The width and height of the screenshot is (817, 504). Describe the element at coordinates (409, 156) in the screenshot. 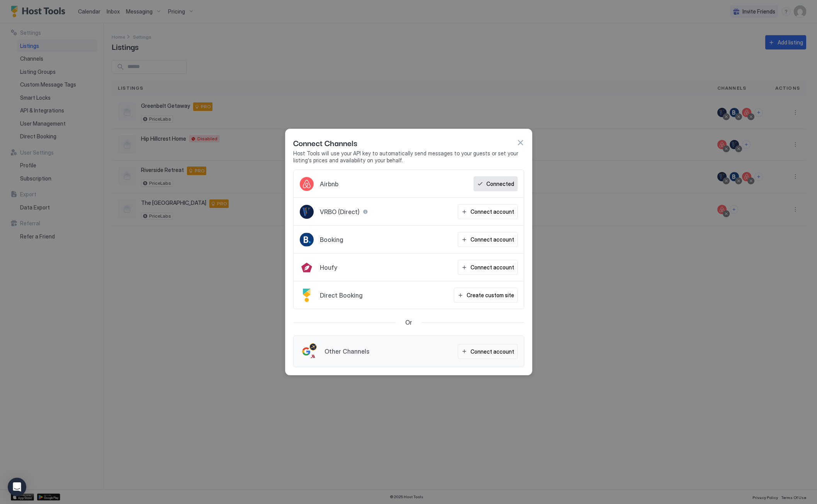

I see `span: Host Tools will use your API key to automatically send messages to your guests or set your listin...` at that location.